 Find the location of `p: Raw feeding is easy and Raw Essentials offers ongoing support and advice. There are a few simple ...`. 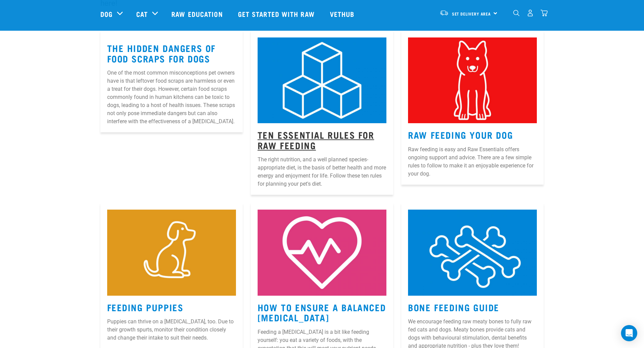

p: Raw feeding is easy and Raw Essentials offers ongoing support and advice. There are a few simple ... is located at coordinates (472, 162).